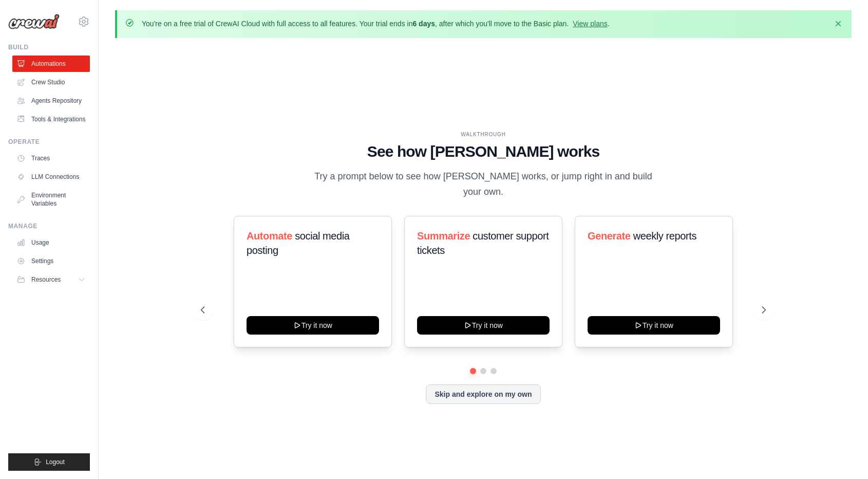 The width and height of the screenshot is (868, 479). Describe the element at coordinates (51, 64) in the screenshot. I see `a: Automations` at that location.